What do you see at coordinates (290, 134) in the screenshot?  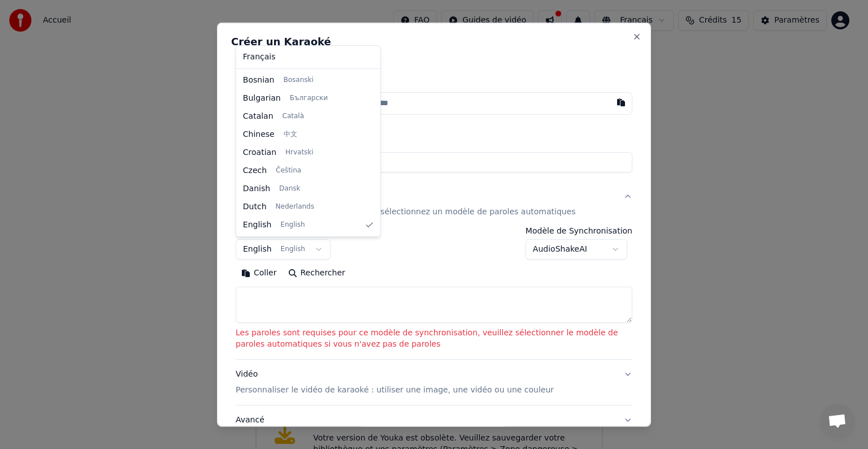 I see `span: 中文` at bounding box center [290, 134].